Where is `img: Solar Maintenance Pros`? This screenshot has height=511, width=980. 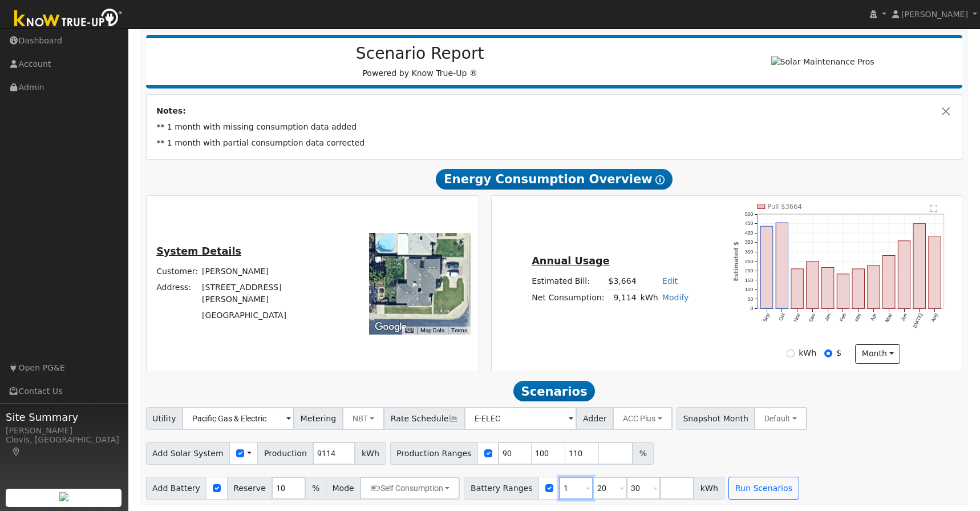 img: Solar Maintenance Pros is located at coordinates (823, 62).